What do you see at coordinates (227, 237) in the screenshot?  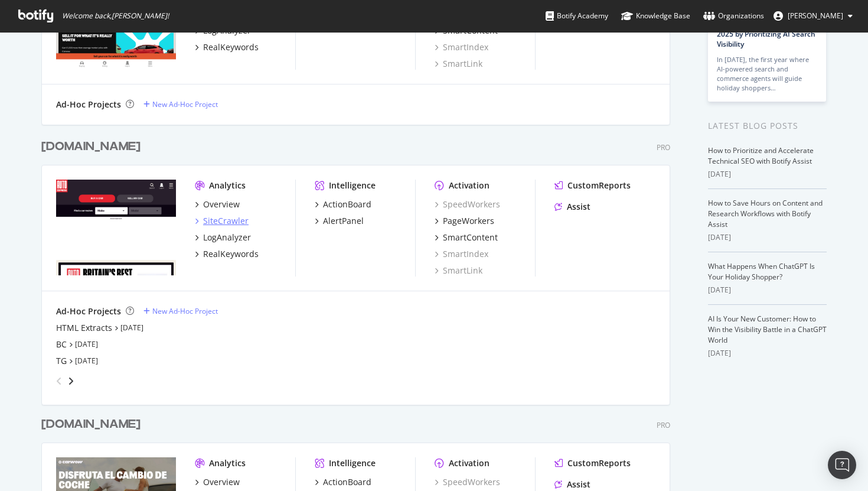 I see `div: LogAnalyzer` at bounding box center [227, 237].